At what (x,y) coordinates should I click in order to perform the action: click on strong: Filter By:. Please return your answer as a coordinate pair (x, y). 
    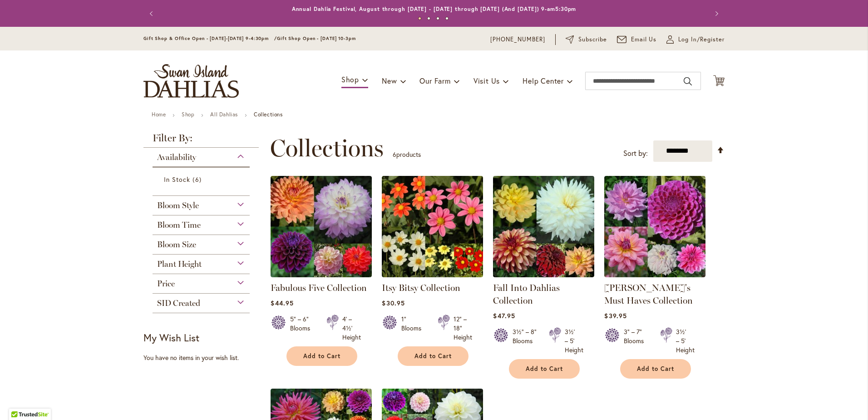
    Looking at the image, I should click on (201, 140).